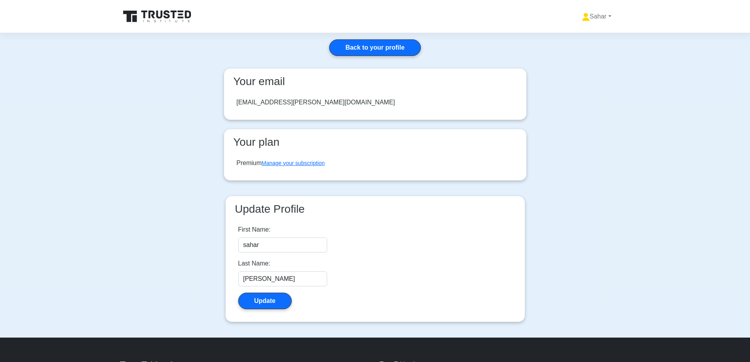  I want to click on h3: Your plan, so click(375, 142).